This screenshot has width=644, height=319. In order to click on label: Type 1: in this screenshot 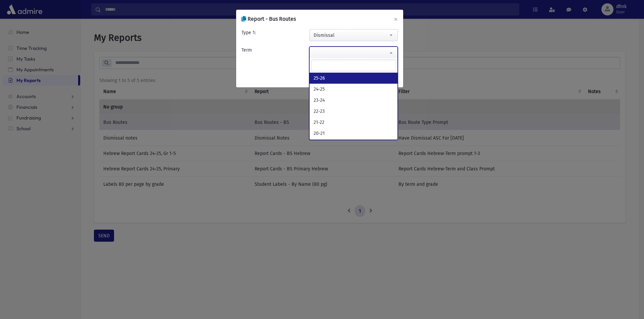, I will do `click(248, 32)`.